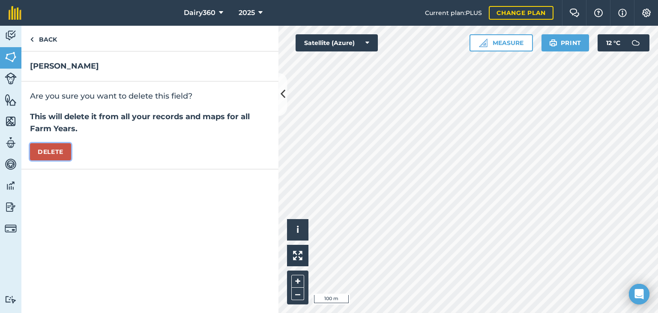 The image size is (658, 313). Describe the element at coordinates (483, 43) in the screenshot. I see `img: Ruler icon` at that location.